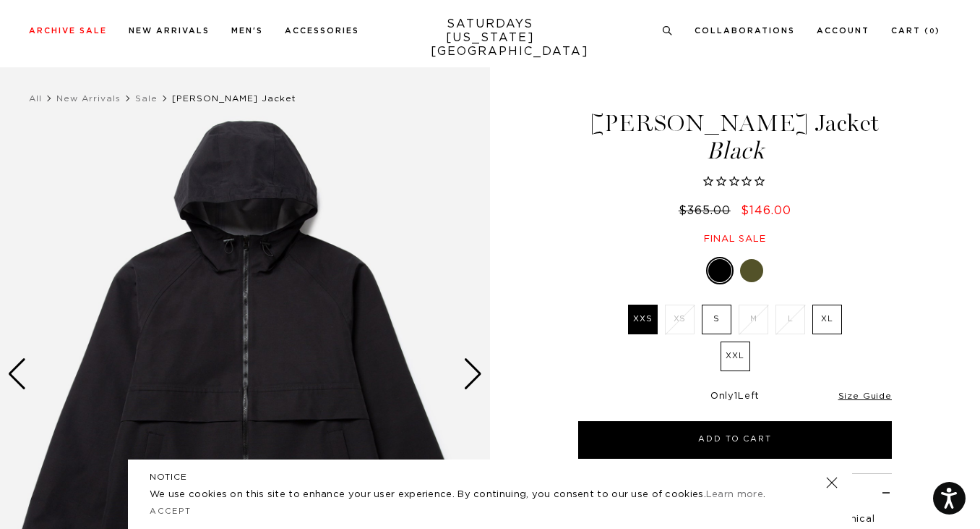  Describe the element at coordinates (473, 374) in the screenshot. I see `div: Next slide` at that location.